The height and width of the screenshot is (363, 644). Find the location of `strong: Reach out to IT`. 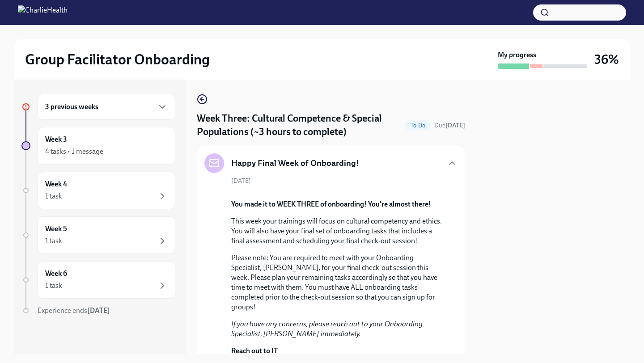

strong: Reach out to IT is located at coordinates (254, 350).